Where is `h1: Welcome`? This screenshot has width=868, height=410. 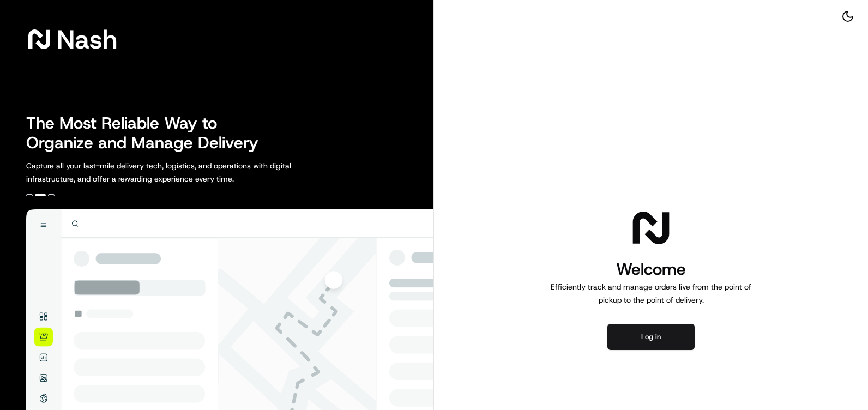
h1: Welcome is located at coordinates (651, 269).